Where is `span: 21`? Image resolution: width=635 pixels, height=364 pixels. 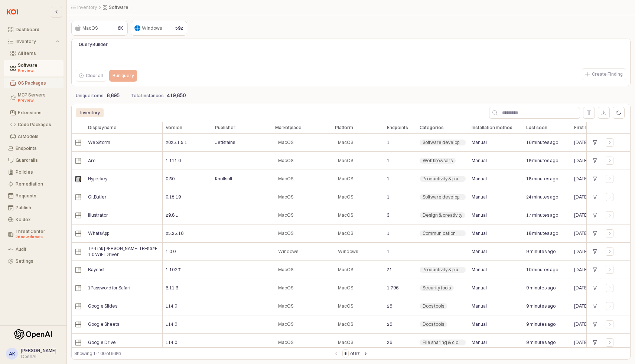
span: 21 is located at coordinates (390, 270).